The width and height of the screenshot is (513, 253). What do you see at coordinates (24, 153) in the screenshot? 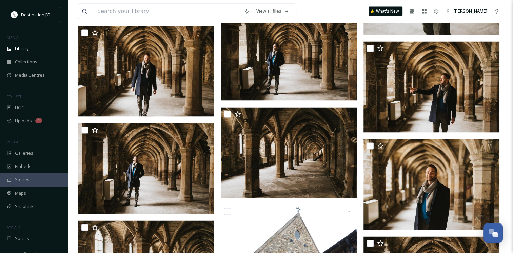
I see `span: Galleries` at bounding box center [24, 153].